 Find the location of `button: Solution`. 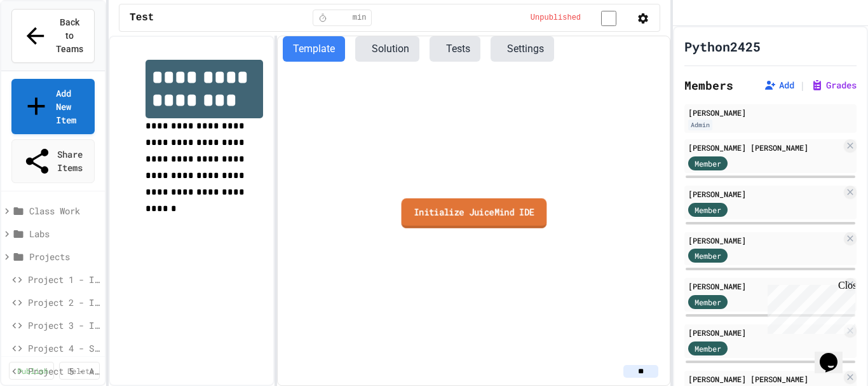

button: Solution is located at coordinates (387, 49).